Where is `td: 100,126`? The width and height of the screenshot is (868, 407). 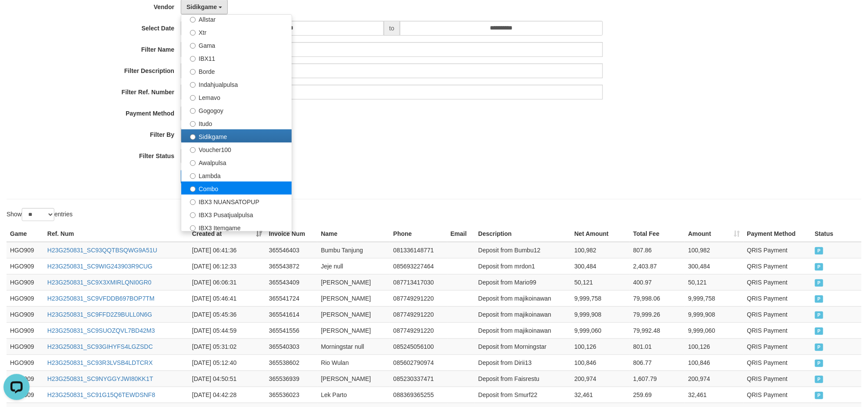 td: 100,126 is located at coordinates (713, 346).